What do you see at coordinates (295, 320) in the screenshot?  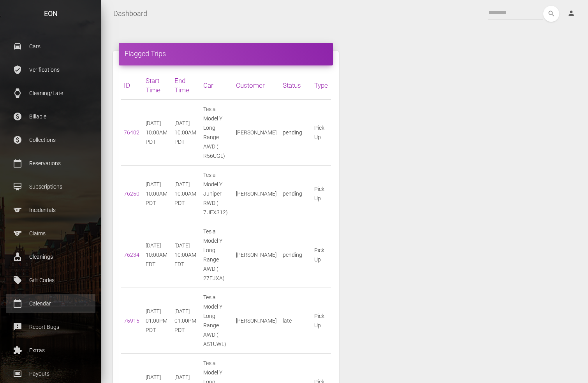 I see `td: late` at bounding box center [295, 320].